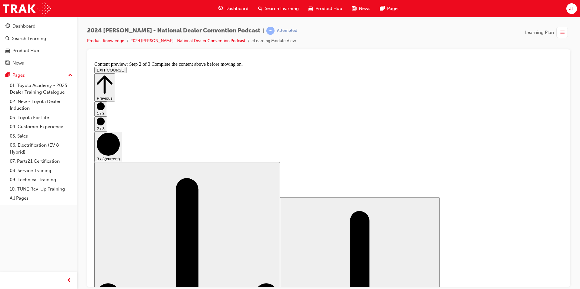 This screenshot has height=289, width=580. What do you see at coordinates (41, 180) in the screenshot?
I see `a: 09. Technical Training` at bounding box center [41, 180].